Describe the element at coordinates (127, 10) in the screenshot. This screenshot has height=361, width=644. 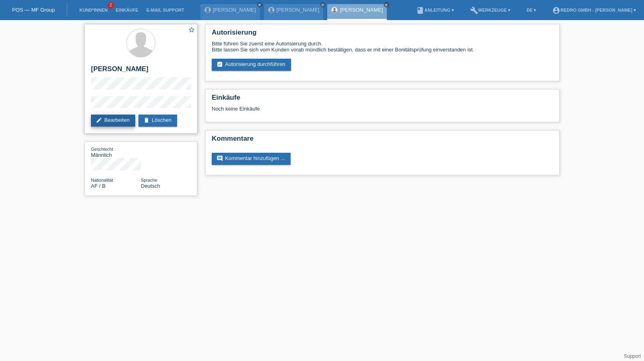
I see `a: Einkäufe` at that location.